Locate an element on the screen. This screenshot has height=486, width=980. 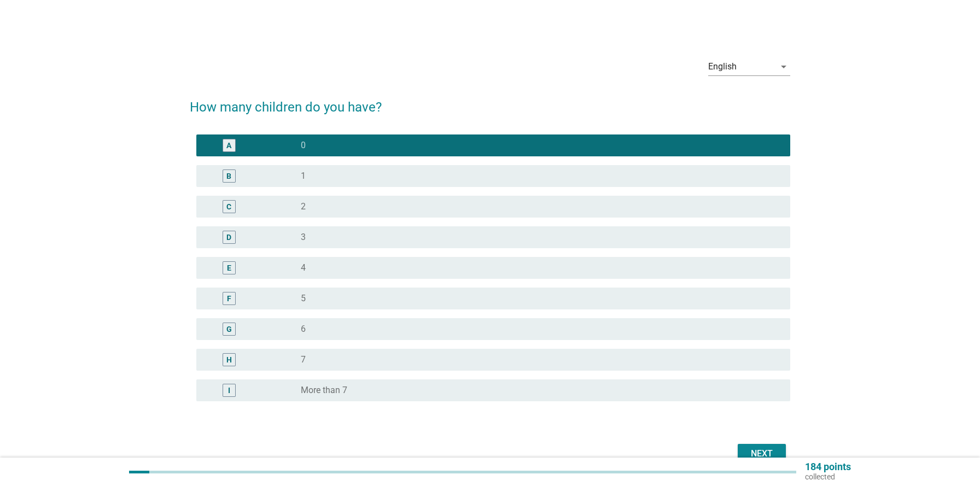
label: More than 7 is located at coordinates (324, 390).